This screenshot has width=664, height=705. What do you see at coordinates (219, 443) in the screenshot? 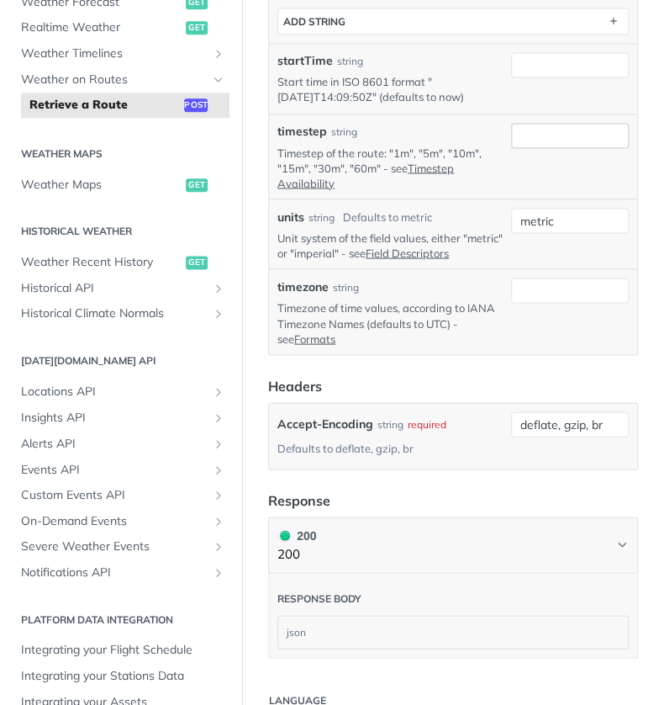
I see `button: Show subpages for Alerts API` at bounding box center [219, 443].